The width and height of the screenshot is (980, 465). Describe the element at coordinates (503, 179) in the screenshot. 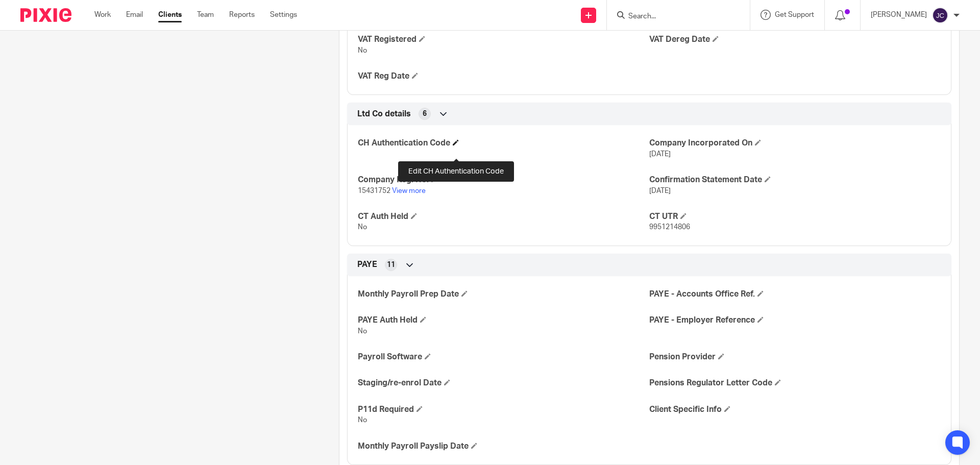

I see `h4: Company Reg. No.` at that location.